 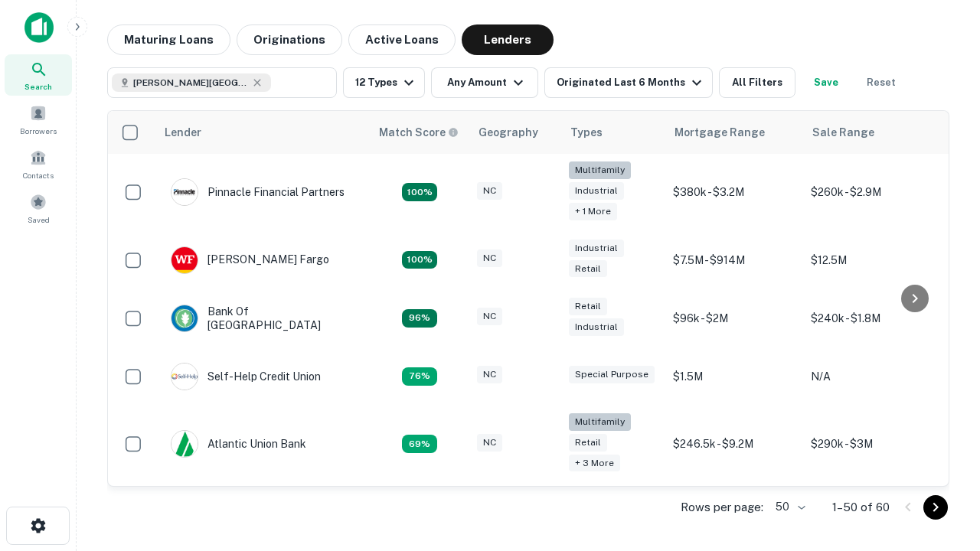 What do you see at coordinates (629, 82) in the screenshot?
I see `button: Originated Last 6 Months` at bounding box center [629, 82].